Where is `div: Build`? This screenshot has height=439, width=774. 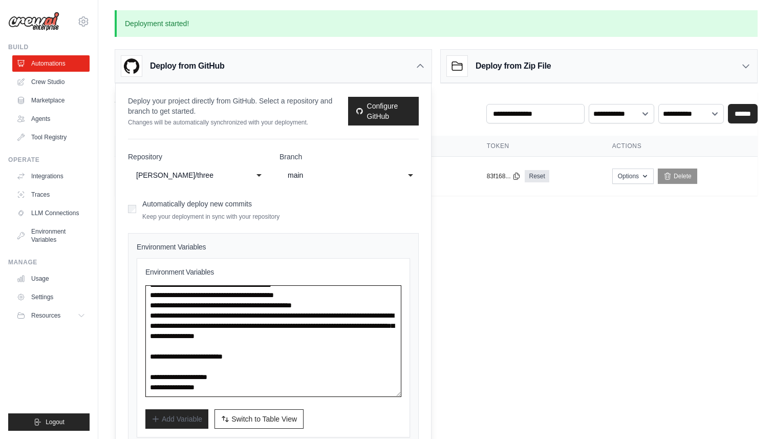 div: Build is located at coordinates (49, 47).